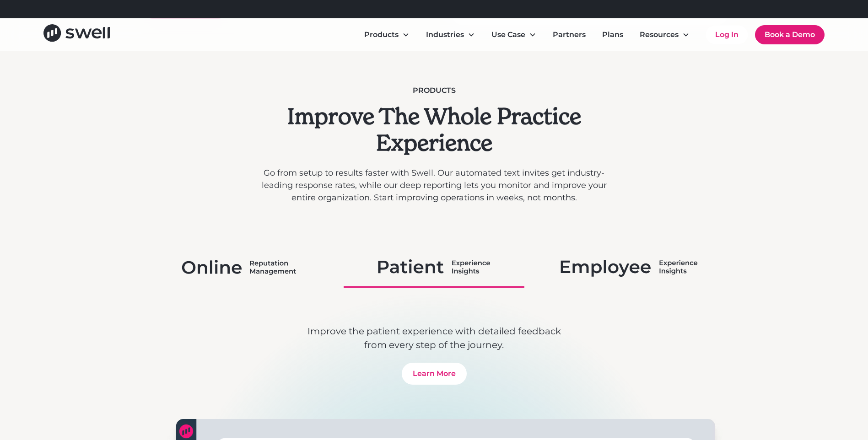  I want to click on h2: Improve The Whole Practice Experience, so click(435, 129).